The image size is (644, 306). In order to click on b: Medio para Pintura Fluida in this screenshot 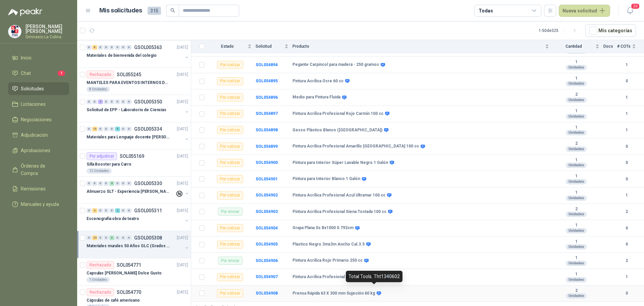, I will do `click(316, 98)`.